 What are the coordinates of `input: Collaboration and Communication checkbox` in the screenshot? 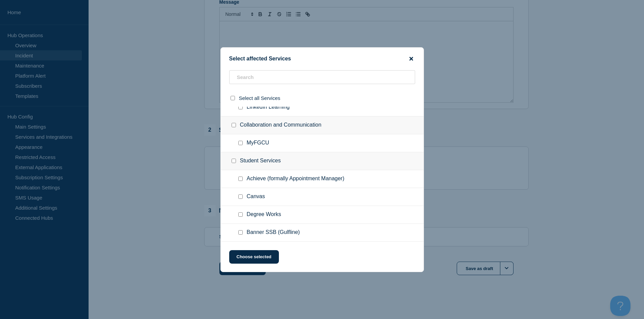 It's located at (234, 125).